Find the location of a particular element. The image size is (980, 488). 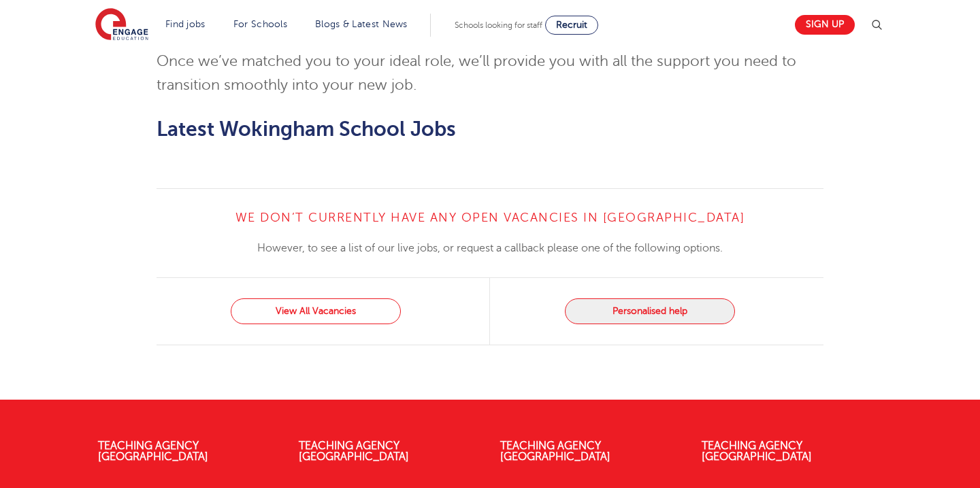

a: Blogs & Latest News is located at coordinates (361, 24).